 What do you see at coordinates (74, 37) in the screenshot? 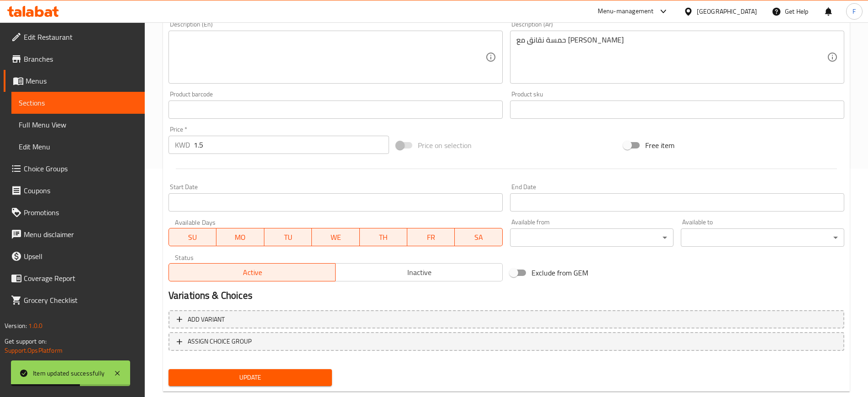
I see `a: Edit Restaurant` at bounding box center [74, 37].